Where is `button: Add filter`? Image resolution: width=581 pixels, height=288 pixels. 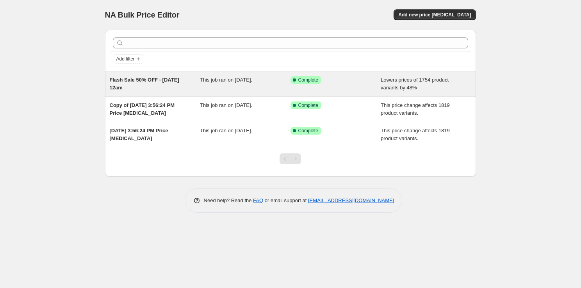 button: Add filter is located at coordinates (128, 59).